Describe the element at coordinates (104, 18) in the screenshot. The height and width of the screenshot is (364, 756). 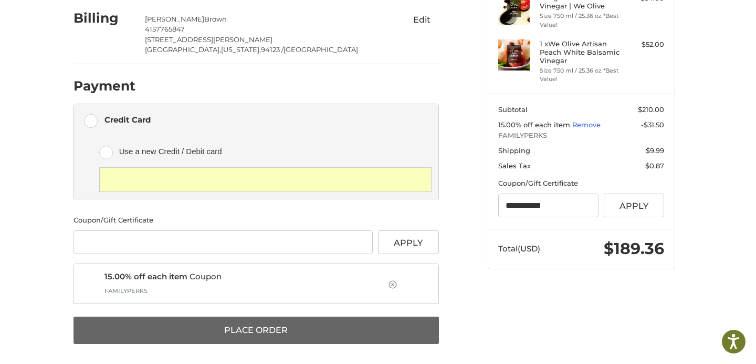
I see `h2: Billing` at that location.